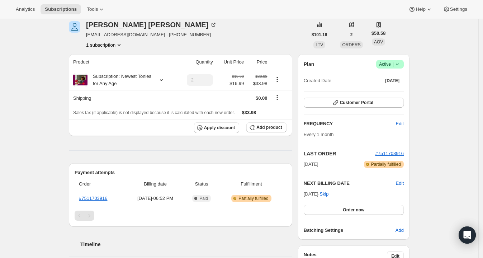 The height and width of the screenshot is (258, 483). What do you see at coordinates (349, 230) in the screenshot?
I see `h6: Batching Settings` at bounding box center [349, 230].